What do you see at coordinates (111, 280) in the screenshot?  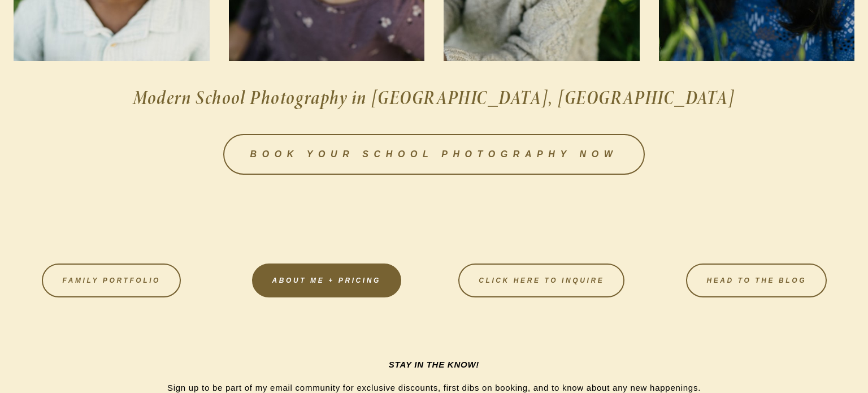 I see `a: FAMILY PORTFOLIO` at bounding box center [111, 280].